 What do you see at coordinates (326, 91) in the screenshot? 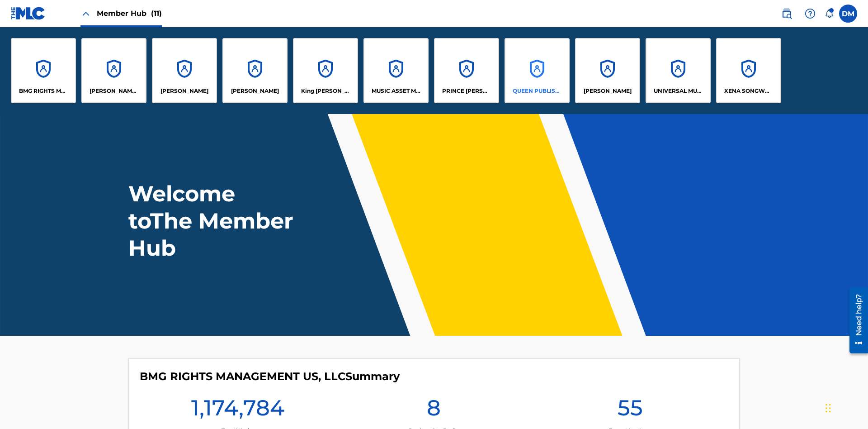
I see `p: King McTesterson` at bounding box center [326, 91].